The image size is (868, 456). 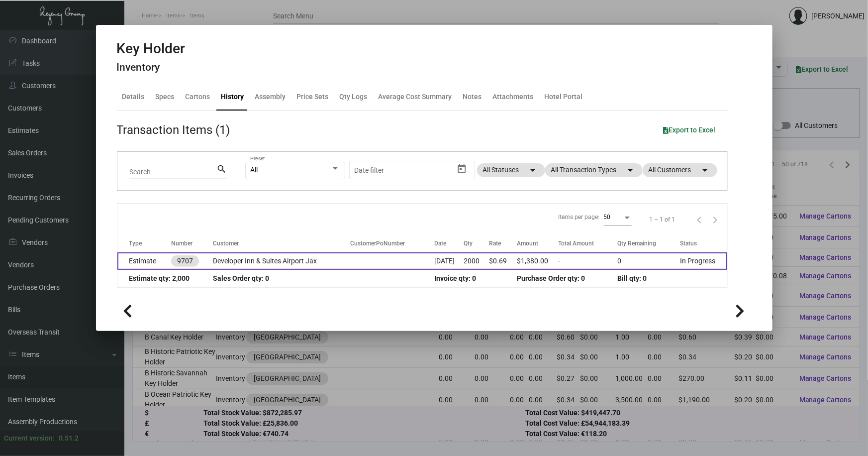 I want to click on span: Export to Excel, so click(x=689, y=130).